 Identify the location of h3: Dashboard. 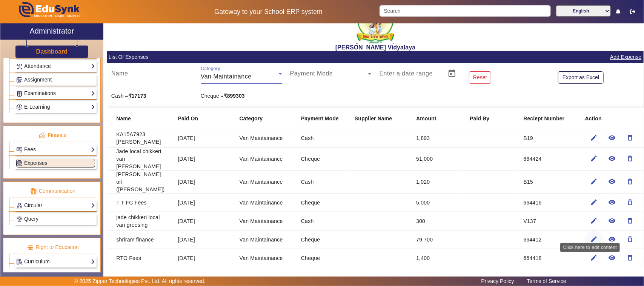
(52, 51).